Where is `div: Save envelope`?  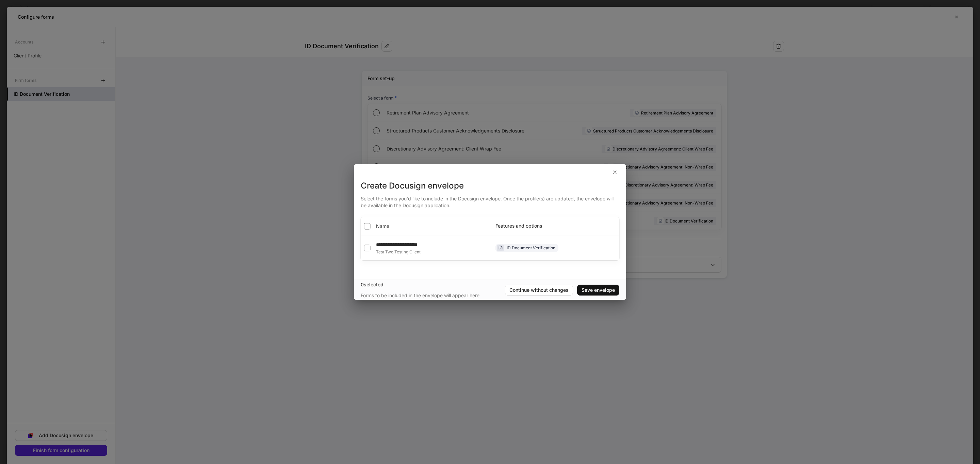
div: Save envelope is located at coordinates (598, 290).